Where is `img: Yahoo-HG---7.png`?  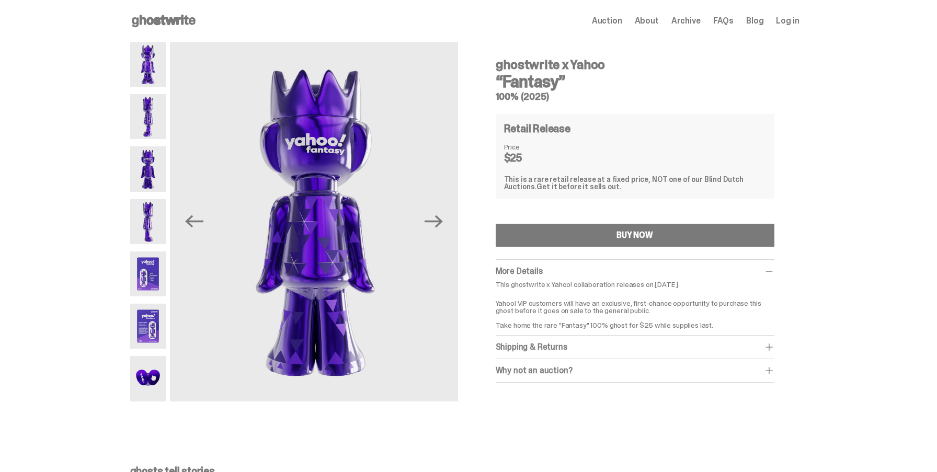 img: Yahoo-HG---7.png is located at coordinates (148, 379).